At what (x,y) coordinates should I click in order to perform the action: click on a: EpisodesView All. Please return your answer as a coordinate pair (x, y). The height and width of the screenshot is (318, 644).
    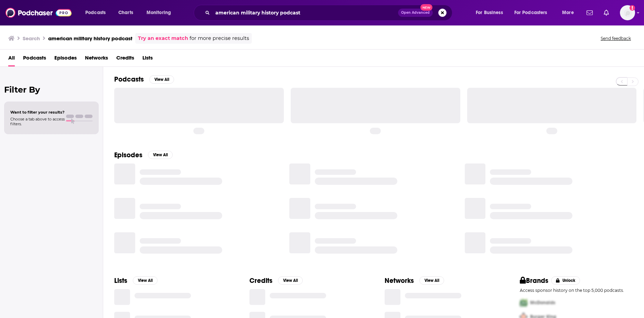
    Looking at the image, I should click on (144, 155).